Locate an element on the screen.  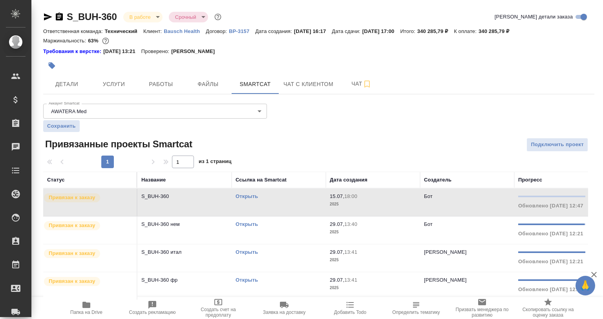
p: 18:00 is located at coordinates (351, 196).